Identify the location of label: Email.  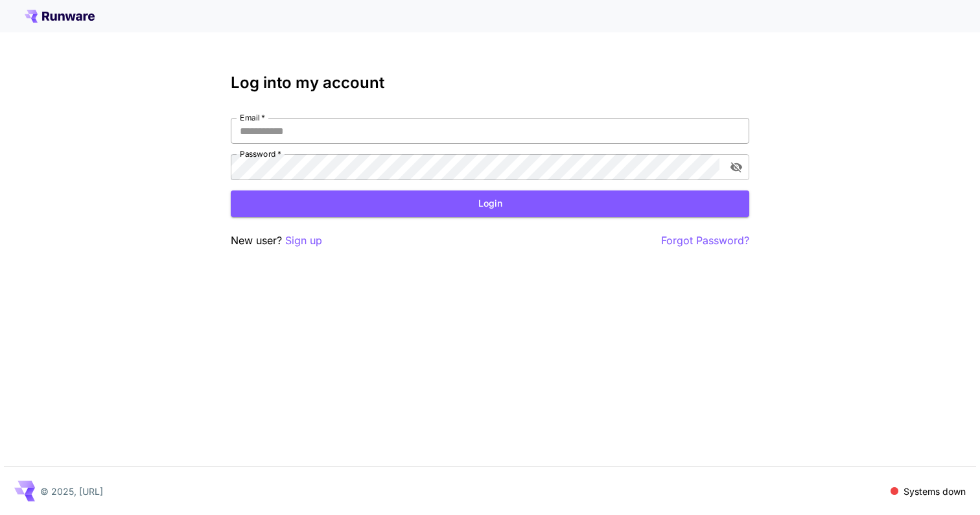
(252, 117).